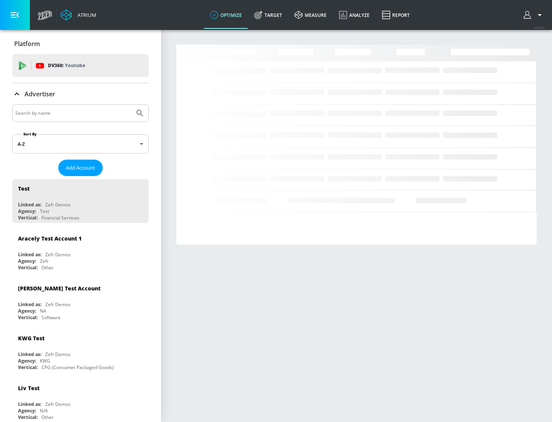  Describe the element at coordinates (539, 27) in the screenshot. I see `span: v 4.24.0` at that location.